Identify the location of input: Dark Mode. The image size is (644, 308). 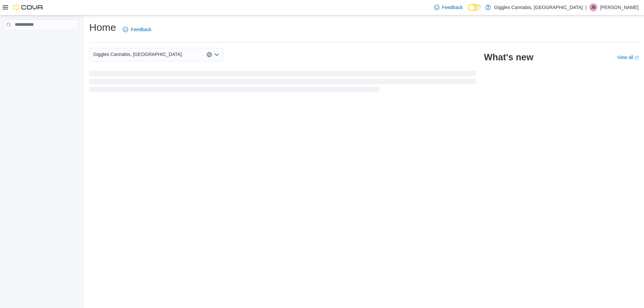
(475, 8).